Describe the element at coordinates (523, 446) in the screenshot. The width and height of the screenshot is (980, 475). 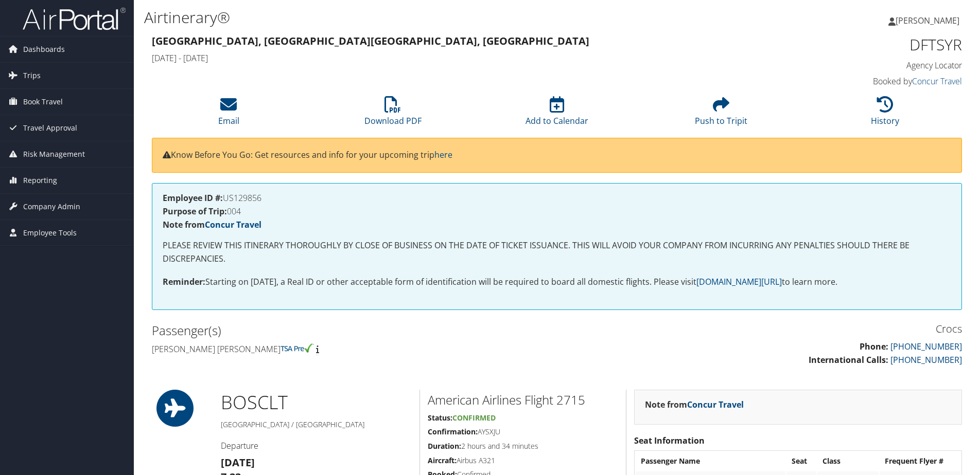
I see `h5: 2 hours and 34 minutes` at that location.